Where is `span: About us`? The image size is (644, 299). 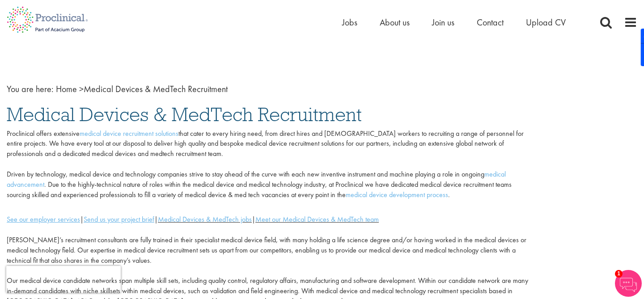
span: About us is located at coordinates (394, 22).